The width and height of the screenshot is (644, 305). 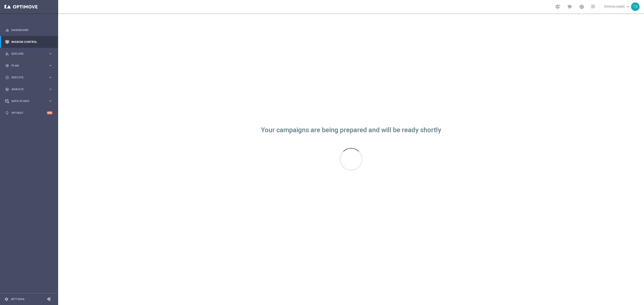 What do you see at coordinates (29, 42) in the screenshot?
I see `button: Mission Control` at bounding box center [29, 42].